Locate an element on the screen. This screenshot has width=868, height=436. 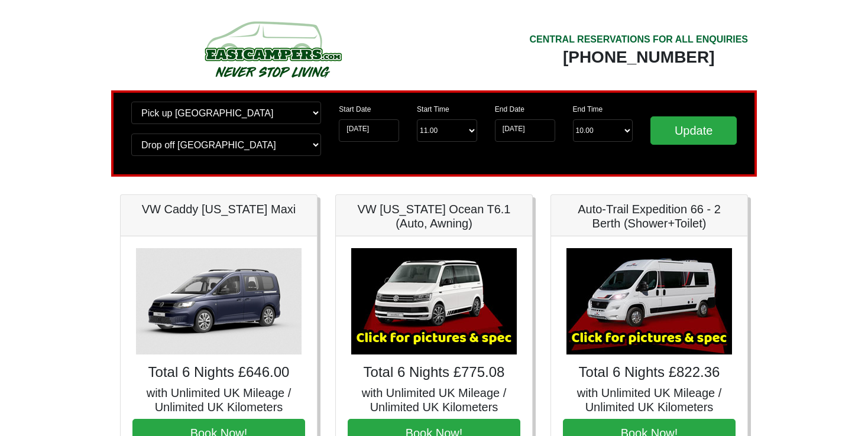
div: CENTRAL RESERVATIONS FOR ALL ENQUIRIES is located at coordinates (638, 40).